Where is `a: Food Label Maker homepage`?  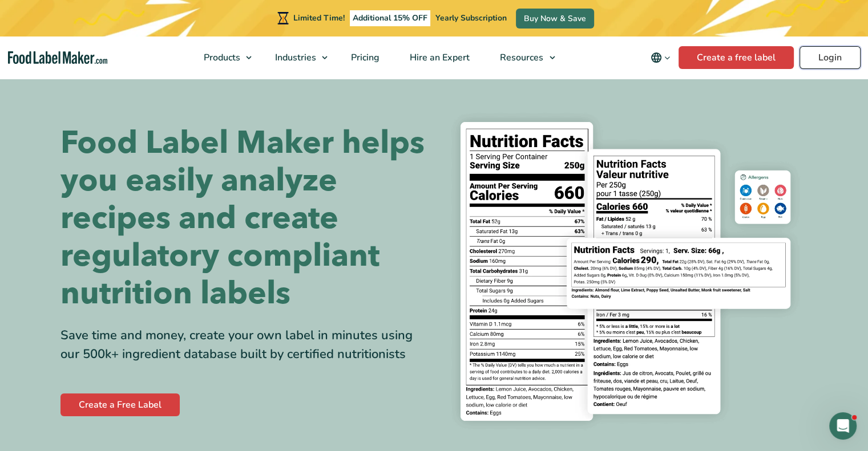
a: Food Label Maker homepage is located at coordinates (58, 58).